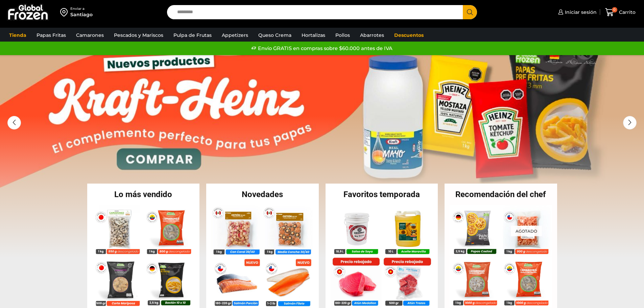 This screenshot has height=308, width=644. What do you see at coordinates (470, 12) in the screenshot?
I see `button: Search button` at bounding box center [470, 12].